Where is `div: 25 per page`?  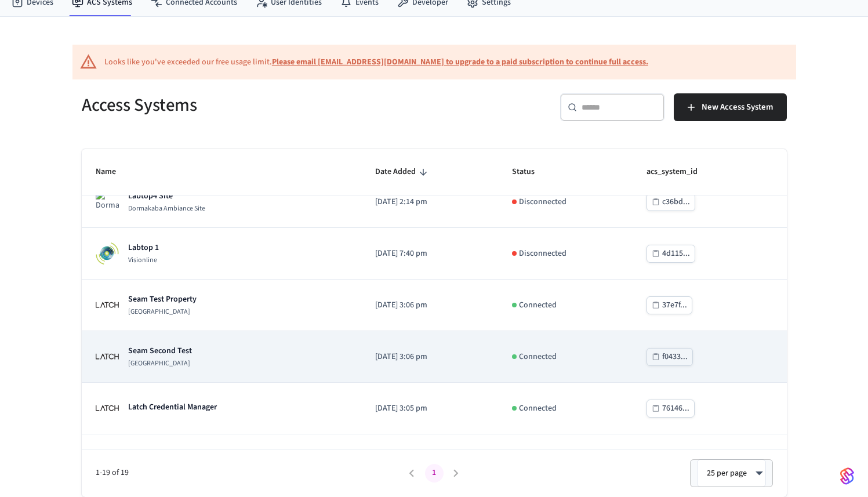 div: 25 per page is located at coordinates (731, 473).